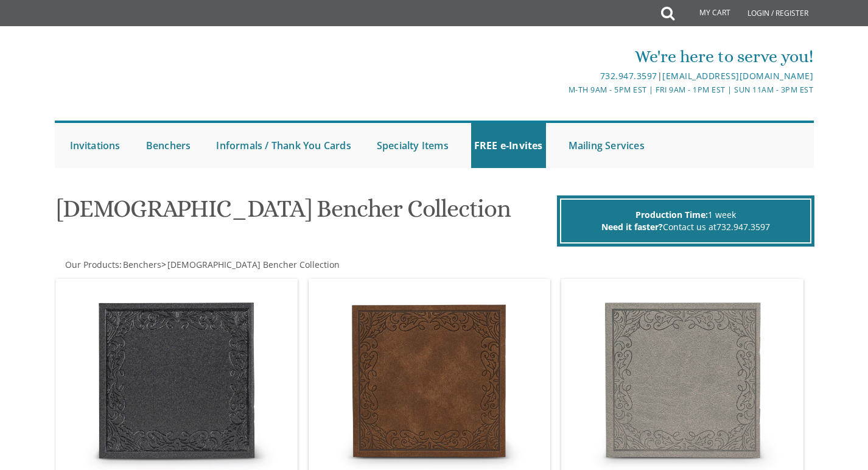 This screenshot has width=868, height=470. What do you see at coordinates (685, 221) in the screenshot?
I see `div: 1 week Contact us at` at bounding box center [685, 221].